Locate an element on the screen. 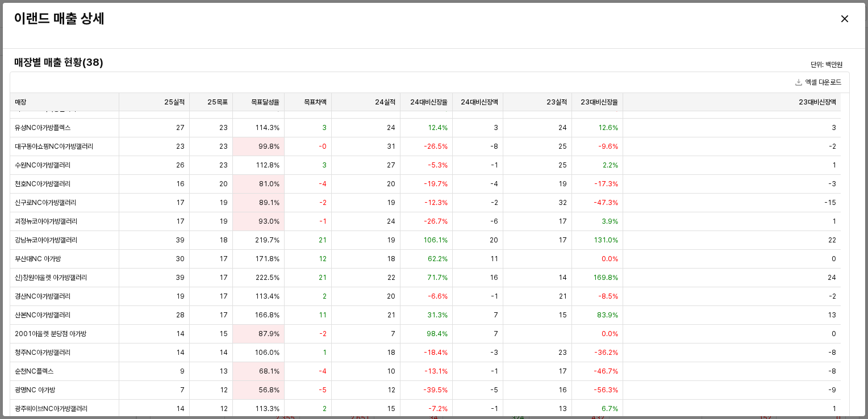  span: 18 is located at coordinates (391, 353).